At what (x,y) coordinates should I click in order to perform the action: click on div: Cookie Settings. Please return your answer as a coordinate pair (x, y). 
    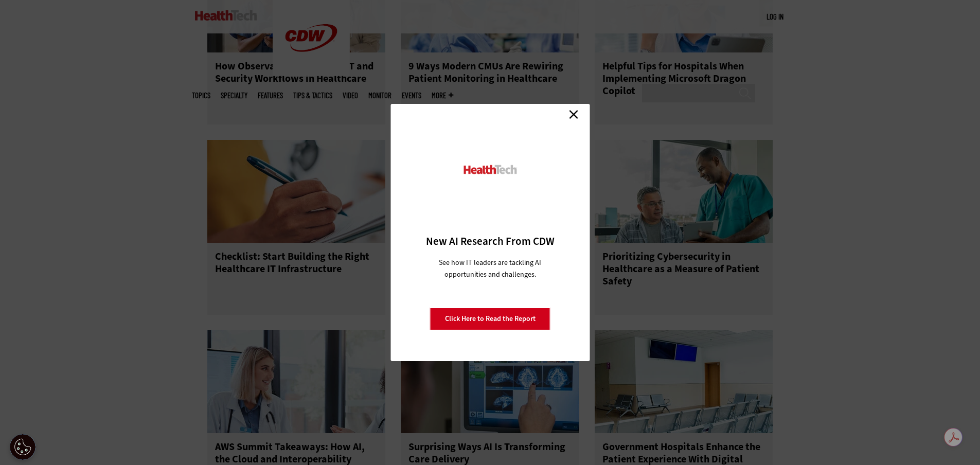
    Looking at the image, I should click on (23, 447).